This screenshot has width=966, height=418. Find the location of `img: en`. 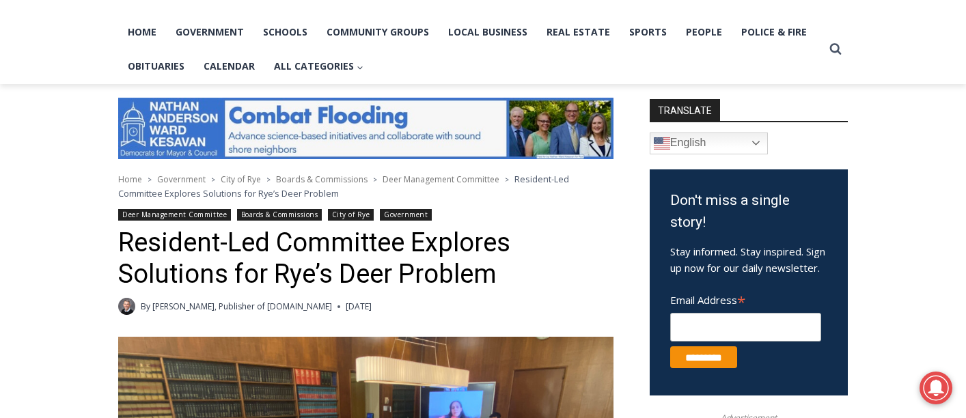

img: en is located at coordinates (662, 143).